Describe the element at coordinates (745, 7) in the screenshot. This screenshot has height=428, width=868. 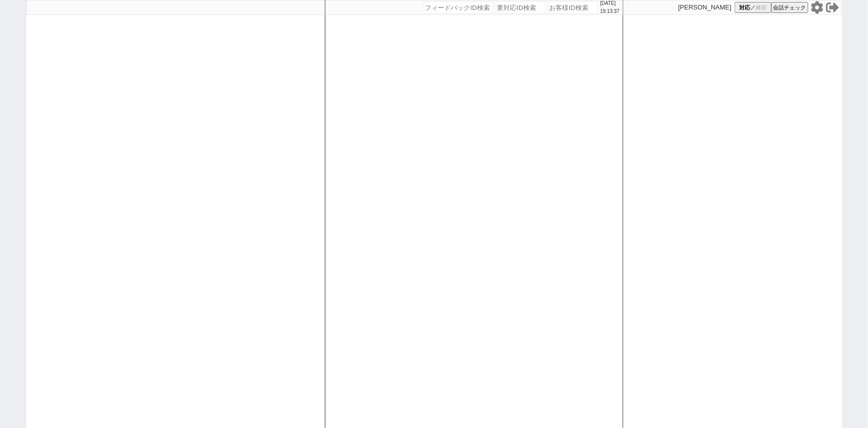
I see `span: 対応` at that location.